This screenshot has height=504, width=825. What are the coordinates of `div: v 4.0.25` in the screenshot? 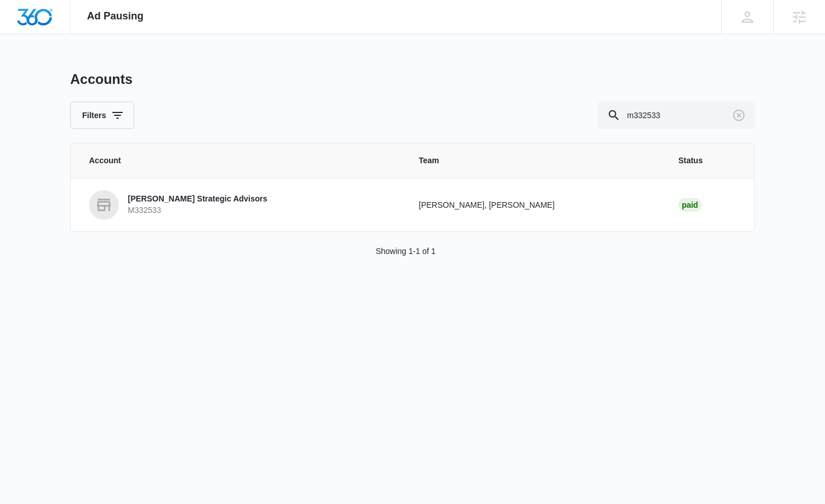 It's located at (44, 23).